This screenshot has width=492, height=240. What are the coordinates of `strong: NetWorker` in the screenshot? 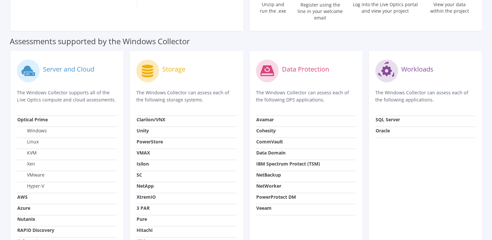 It's located at (268, 186).